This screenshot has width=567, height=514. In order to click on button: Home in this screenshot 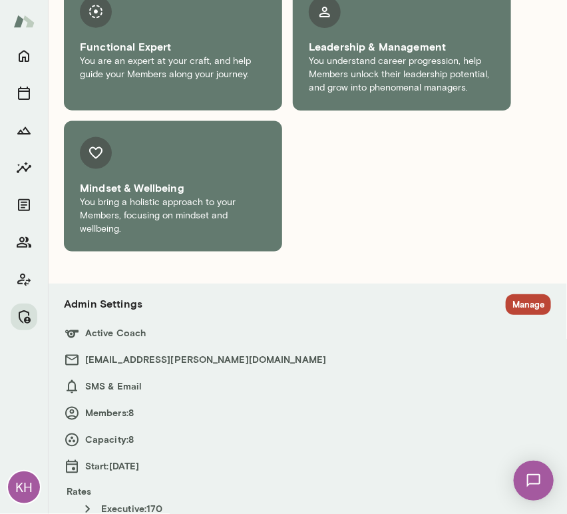, I will do `click(24, 56)`.